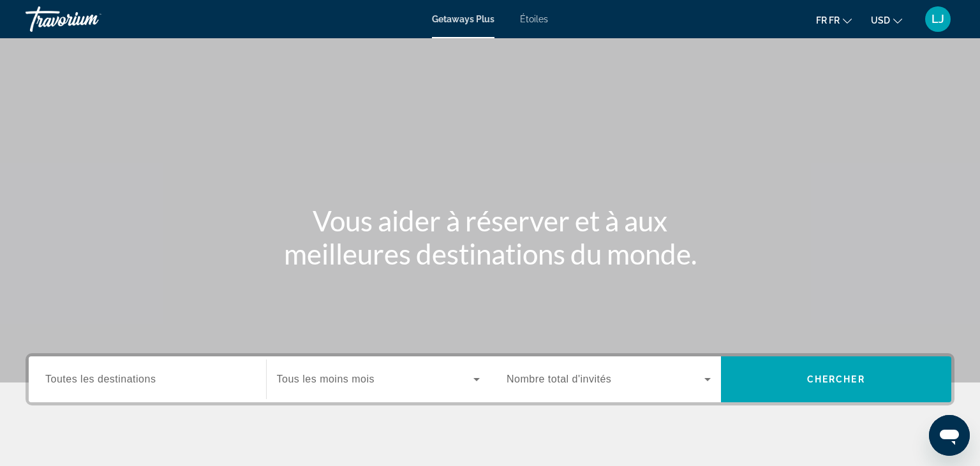 The height and width of the screenshot is (466, 980). Describe the element at coordinates (490, 237) in the screenshot. I see `h1: Vous aider à réserver et à aux meilleures destinations du monde.` at that location.